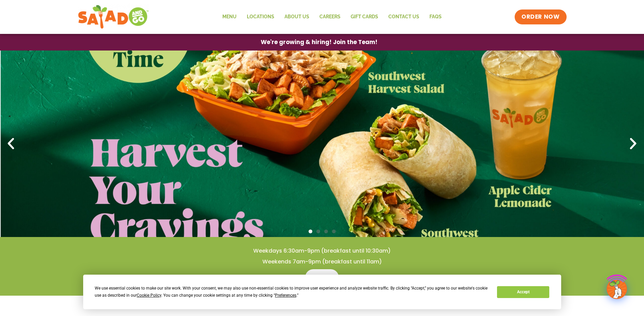 The image size is (644, 316). I want to click on span: Cookie Policy, so click(149, 296).